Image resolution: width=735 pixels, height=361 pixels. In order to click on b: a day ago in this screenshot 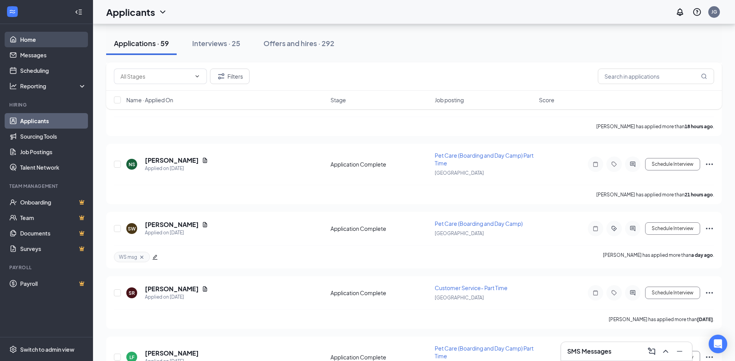, I will do `click(702, 255)`.